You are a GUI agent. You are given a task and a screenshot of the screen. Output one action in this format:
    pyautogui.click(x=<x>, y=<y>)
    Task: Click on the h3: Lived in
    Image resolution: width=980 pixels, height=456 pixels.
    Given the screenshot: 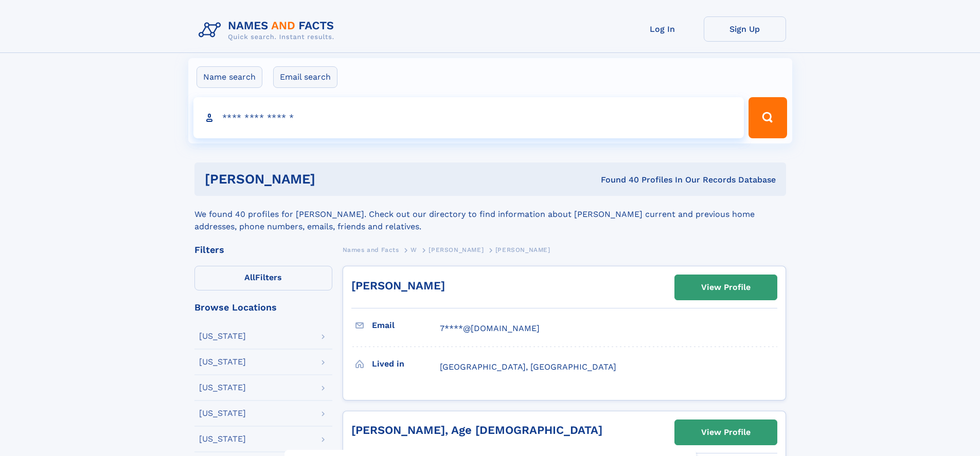 What is the action you would take?
    pyautogui.click(x=406, y=364)
    